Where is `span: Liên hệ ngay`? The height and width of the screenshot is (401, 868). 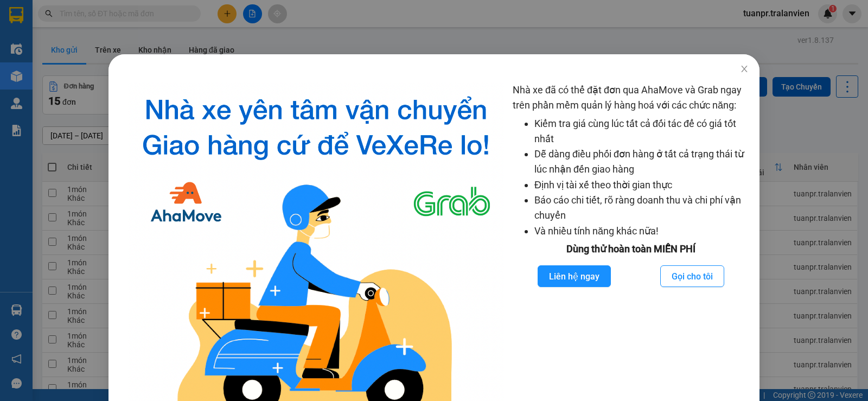
span: Liên hệ ngay is located at coordinates (574, 276).